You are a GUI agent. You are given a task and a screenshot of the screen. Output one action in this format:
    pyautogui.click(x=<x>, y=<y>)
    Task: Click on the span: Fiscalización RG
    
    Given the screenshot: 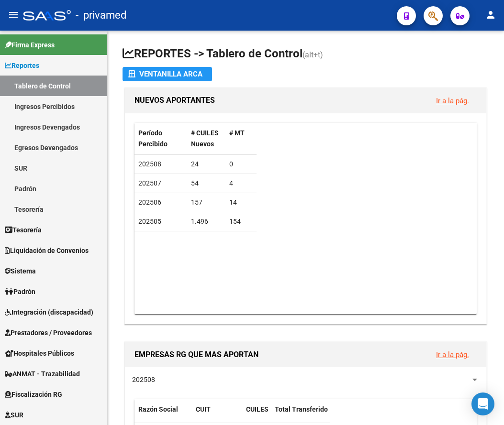 What is the action you would take?
    pyautogui.click(x=33, y=395)
    